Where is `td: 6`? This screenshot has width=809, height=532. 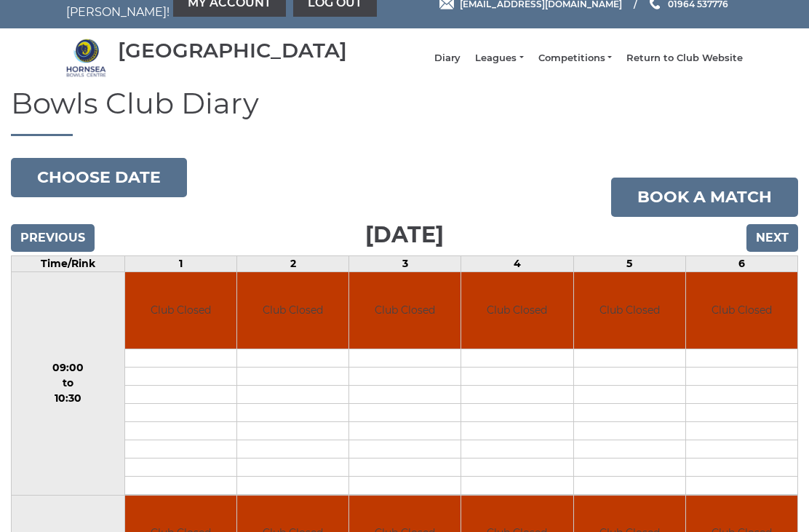 td: 6 is located at coordinates (742, 264).